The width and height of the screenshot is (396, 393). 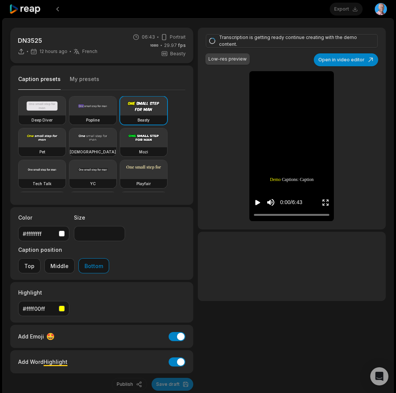 I want to click on span: Portrait, so click(x=178, y=37).